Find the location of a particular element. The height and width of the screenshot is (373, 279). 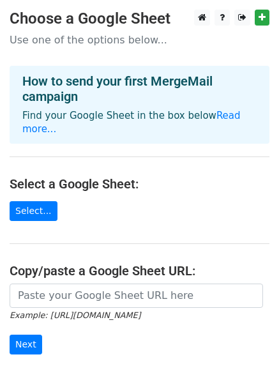

p: Use one of the options below... is located at coordinates (139, 40).